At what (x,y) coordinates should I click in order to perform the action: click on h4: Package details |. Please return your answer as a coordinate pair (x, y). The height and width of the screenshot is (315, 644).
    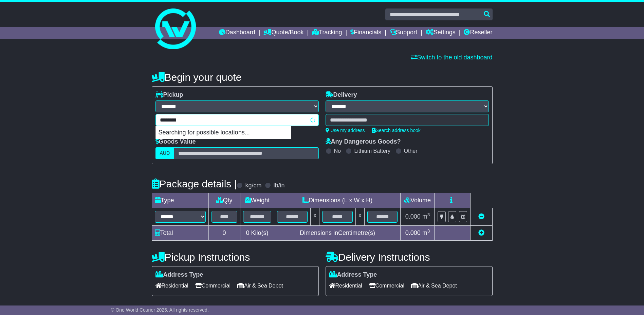
    Looking at the image, I should click on (194, 184).